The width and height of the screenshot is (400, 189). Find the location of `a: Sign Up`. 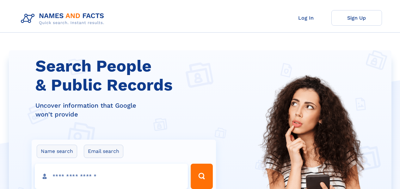

a: Sign Up is located at coordinates (357, 18).